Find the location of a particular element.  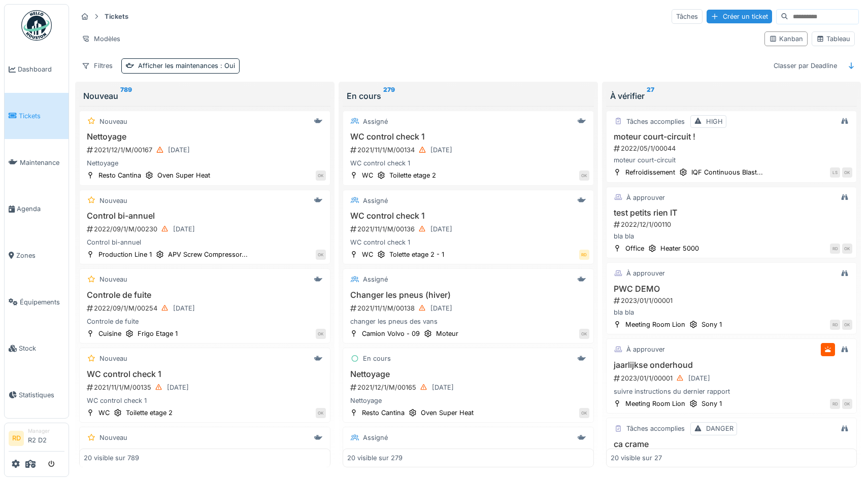

div: 20 visible sur 279 is located at coordinates (375, 458).